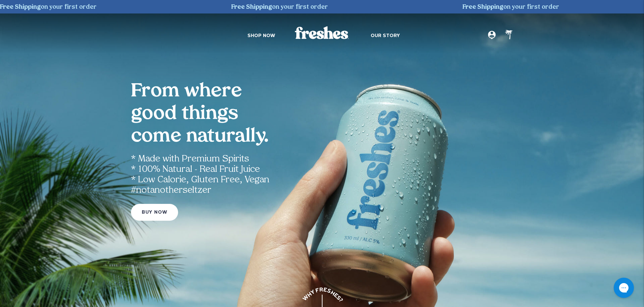 This screenshot has height=307, width=644. I want to click on h3: * Made with Premium Spirits * 100% Natural - Real Fruit Juice * Low Calorie, Gluten Free, Vegan #..., so click(322, 178).